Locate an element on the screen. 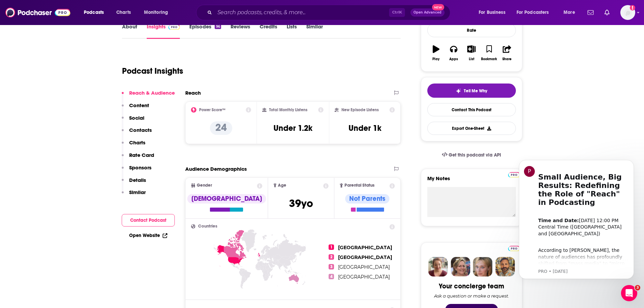  h2: Power Score™ is located at coordinates (212, 110).